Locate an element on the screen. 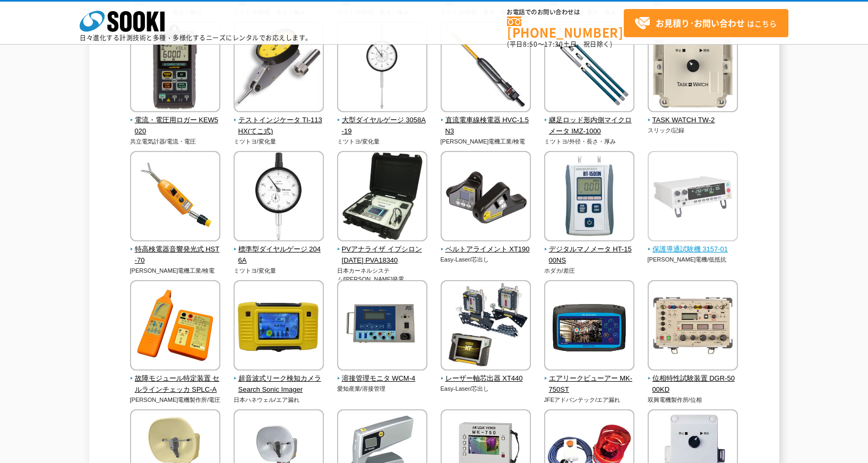  p: 愛知産業/溶接管理 is located at coordinates (382, 389).